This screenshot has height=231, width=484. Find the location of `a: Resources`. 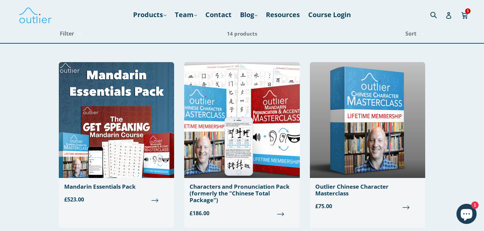

a: Resources is located at coordinates (283, 15).